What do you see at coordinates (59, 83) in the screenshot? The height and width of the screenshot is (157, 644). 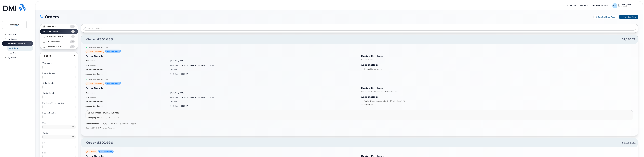 I see `label: Order Number` at bounding box center [59, 83].